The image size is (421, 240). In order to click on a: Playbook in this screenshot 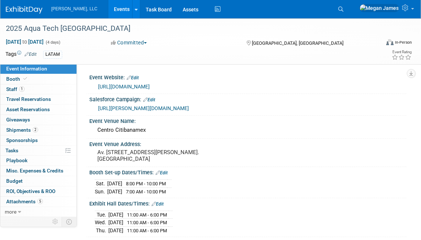, I will do `click(38, 160)`.